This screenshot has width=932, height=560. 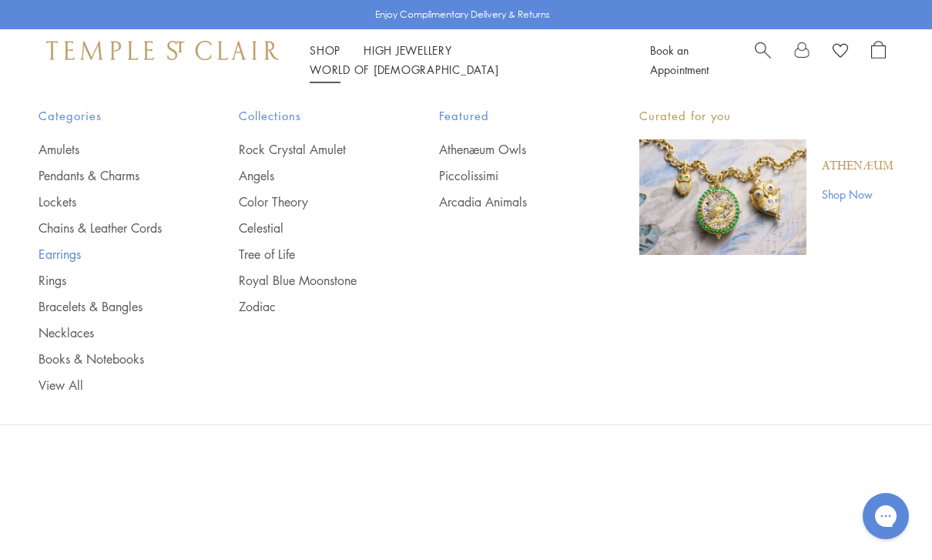 I want to click on p: Enjoy Complimentary Delivery & Returns, so click(x=462, y=14).